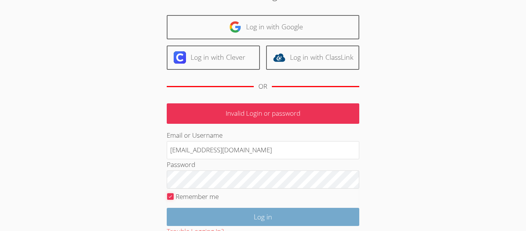 The height and width of the screenshot is (231, 526). What do you see at coordinates (263, 113) in the screenshot?
I see `p: Invalid Login or password` at bounding box center [263, 113].